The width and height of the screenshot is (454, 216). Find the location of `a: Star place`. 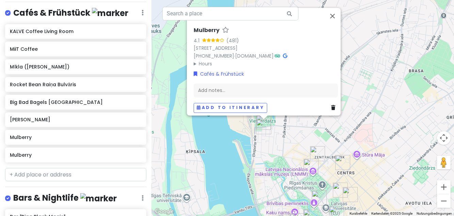

a: Star place is located at coordinates (226, 30).